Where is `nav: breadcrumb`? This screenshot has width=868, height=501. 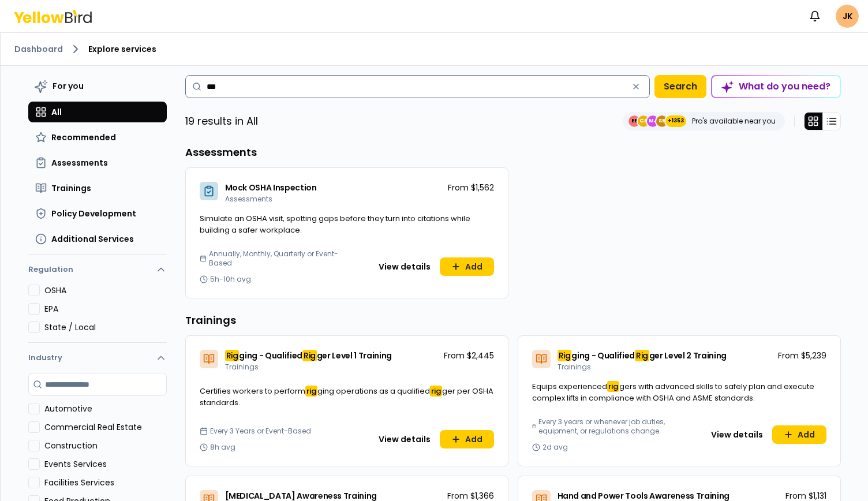 nav: breadcrumb is located at coordinates (434, 49).